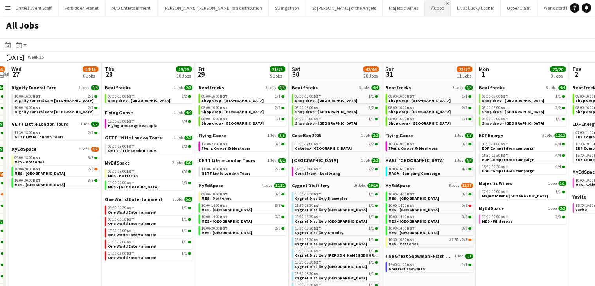 This screenshot has width=595, height=286. I want to click on span: Cygnet Distillery, so click(311, 185).